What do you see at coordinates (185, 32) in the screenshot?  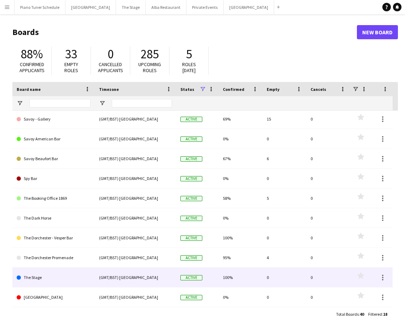 I see `h1: Boards` at bounding box center [185, 32].